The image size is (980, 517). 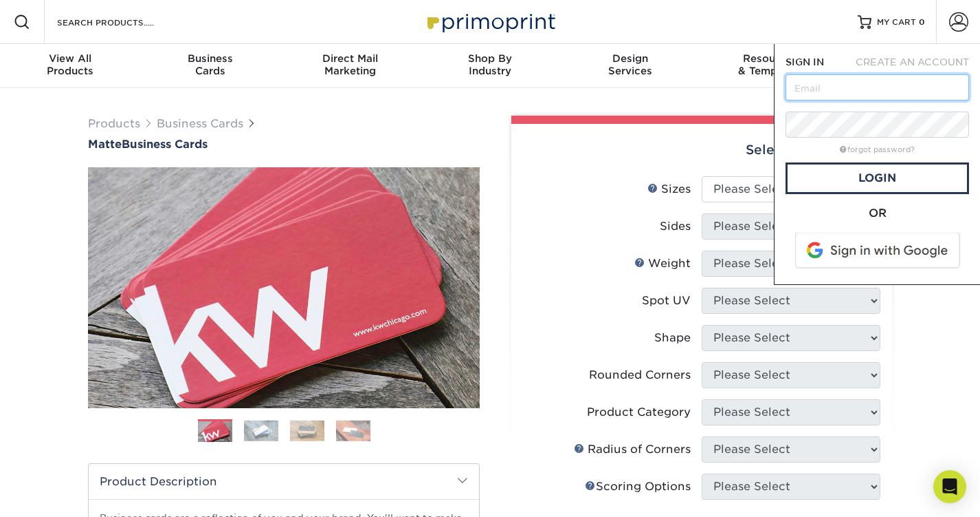 I want to click on span: Direct Mail, so click(x=350, y=58).